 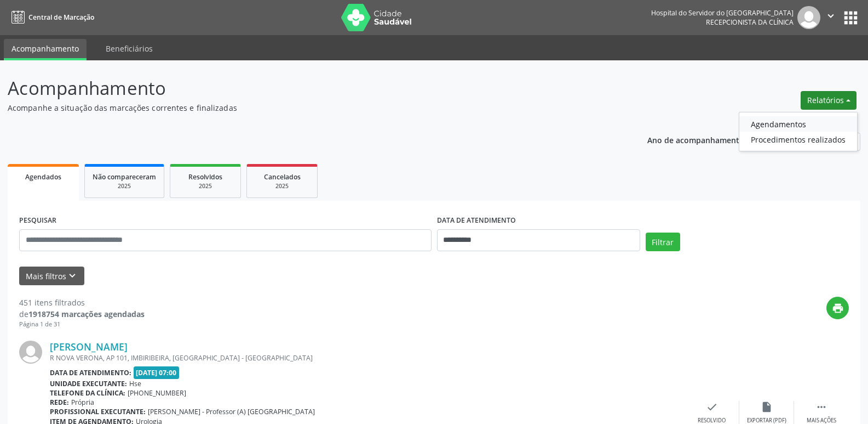 What do you see at coordinates (43, 176) in the screenshot?
I see `span: Agendados` at bounding box center [43, 176].